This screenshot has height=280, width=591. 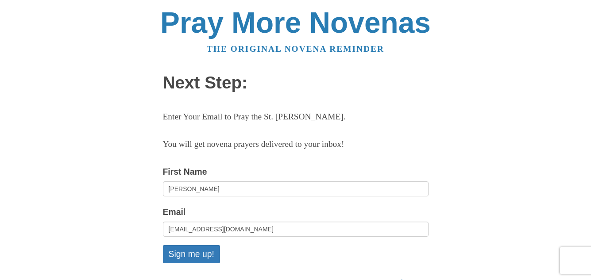 What do you see at coordinates (295, 23) in the screenshot?
I see `a: Pray More Novenas` at bounding box center [295, 23].